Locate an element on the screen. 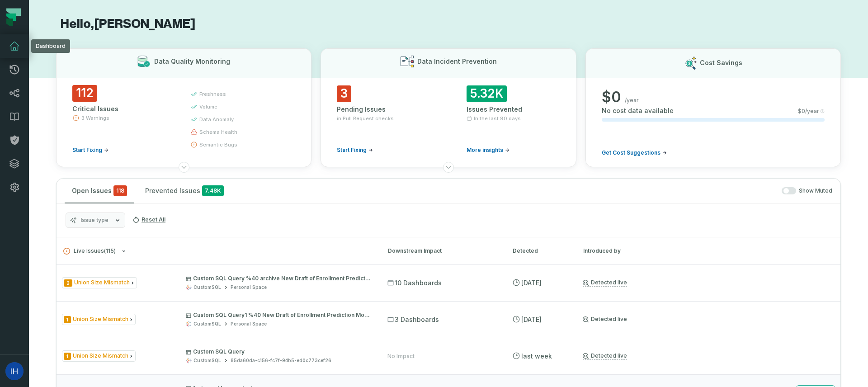 Image resolution: width=868 pixels, height=387 pixels. button: Prevented Issues is located at coordinates (184, 191).